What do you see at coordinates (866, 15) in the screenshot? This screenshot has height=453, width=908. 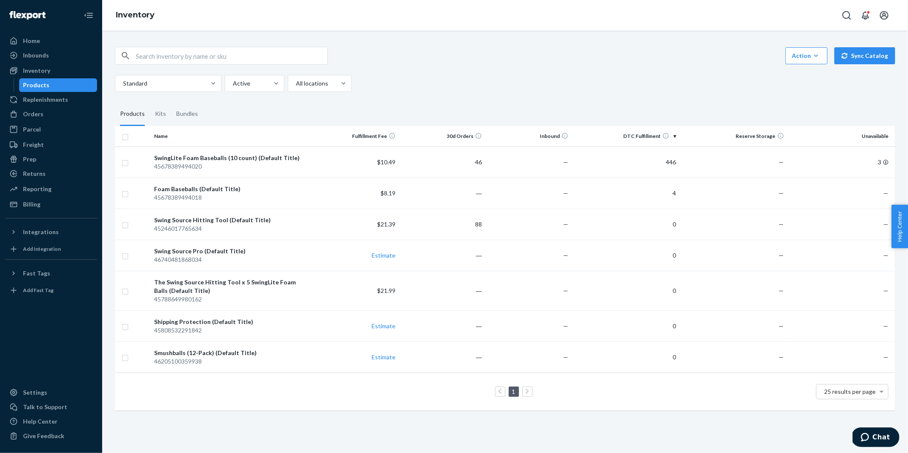 I see `button: Open notifications` at bounding box center [866, 15].